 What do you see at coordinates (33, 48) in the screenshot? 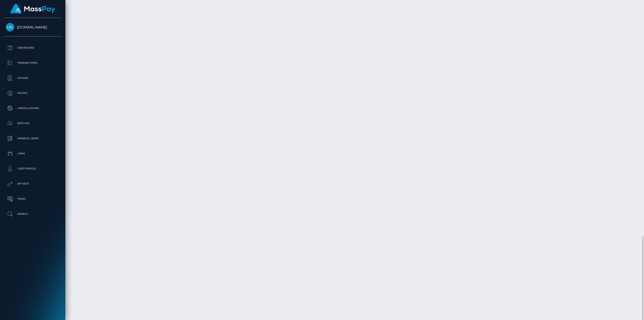
I see `a: Dashboard` at bounding box center [33, 48].